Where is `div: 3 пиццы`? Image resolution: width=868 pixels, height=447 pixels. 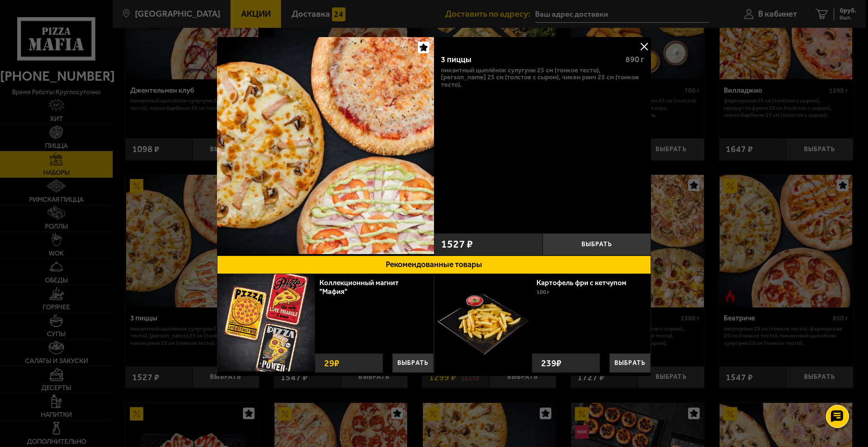
div: 3 пиццы is located at coordinates (529, 59).